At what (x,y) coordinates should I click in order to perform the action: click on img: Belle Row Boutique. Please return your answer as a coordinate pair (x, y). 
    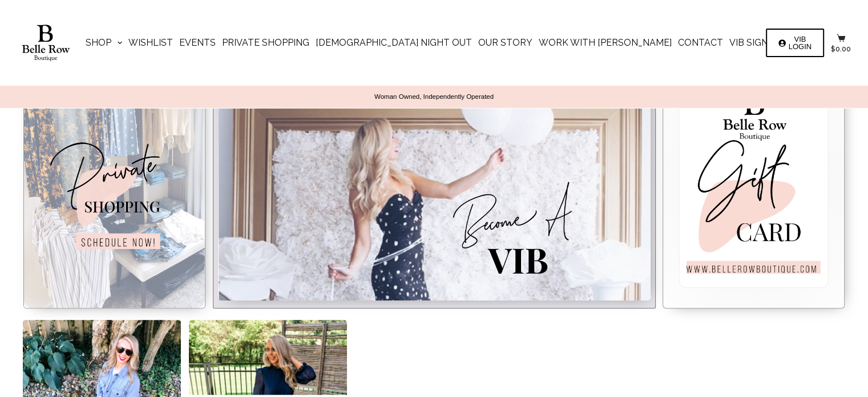
    Looking at the image, I should click on (46, 43).